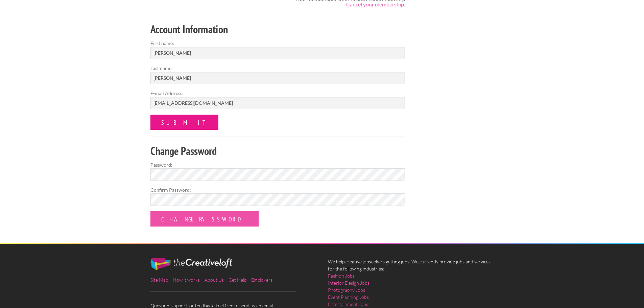 Image resolution: width=644 pixels, height=308 pixels. What do you see at coordinates (191, 264) in the screenshot?
I see `img: The Creative Loft` at bounding box center [191, 264].